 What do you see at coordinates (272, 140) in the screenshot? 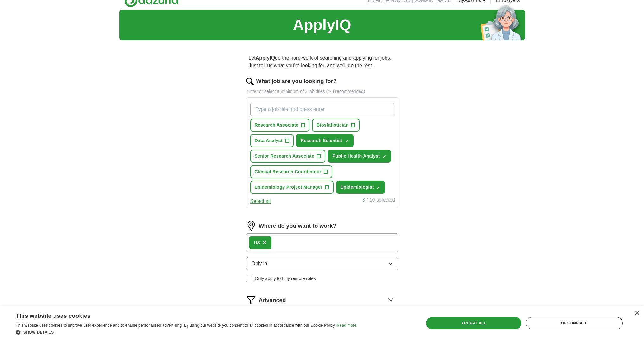
I see `button: Data Analyst` at bounding box center [272, 140].